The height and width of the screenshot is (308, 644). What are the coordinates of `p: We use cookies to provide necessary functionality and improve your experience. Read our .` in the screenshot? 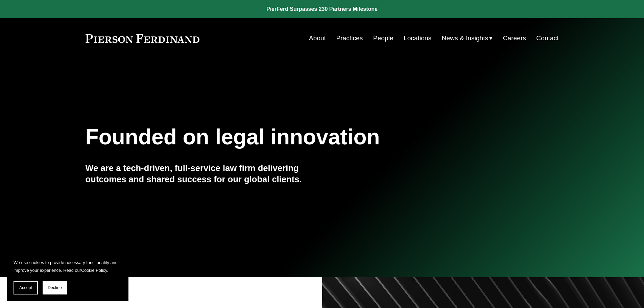 It's located at (68, 267).